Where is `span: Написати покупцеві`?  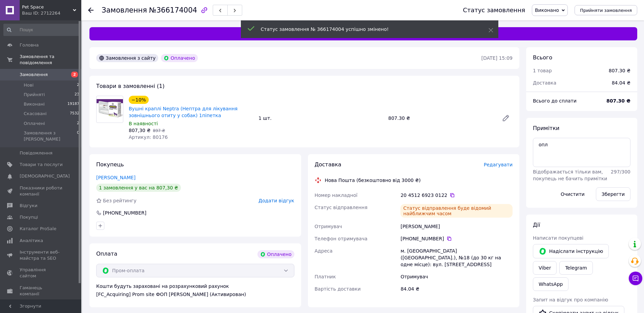 span: Написати покупцеві is located at coordinates (558, 238).